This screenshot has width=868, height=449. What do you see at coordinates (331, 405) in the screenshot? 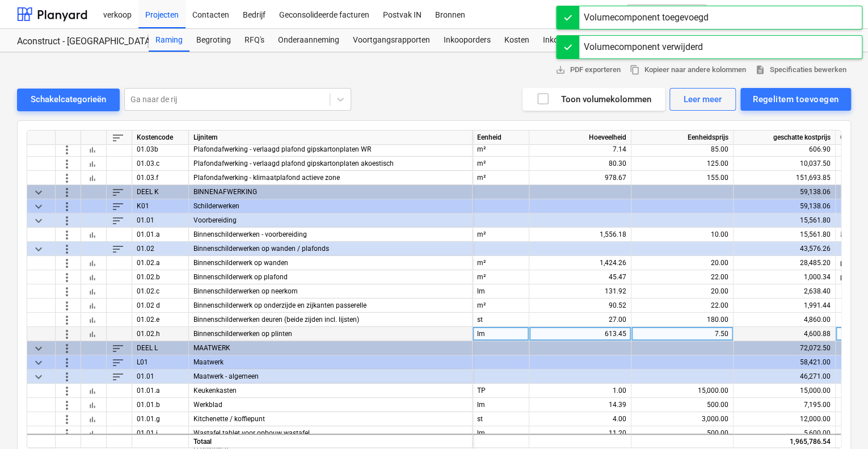
I see `div: Werkblad` at bounding box center [331, 405].